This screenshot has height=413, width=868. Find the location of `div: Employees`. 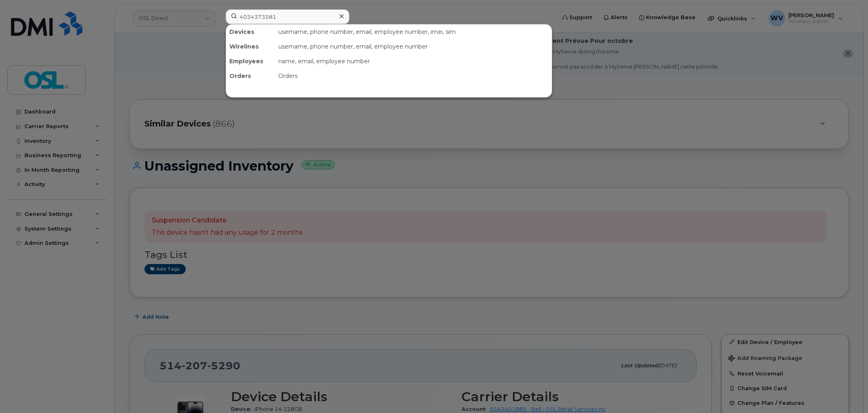

div: Employees is located at coordinates (251, 61).